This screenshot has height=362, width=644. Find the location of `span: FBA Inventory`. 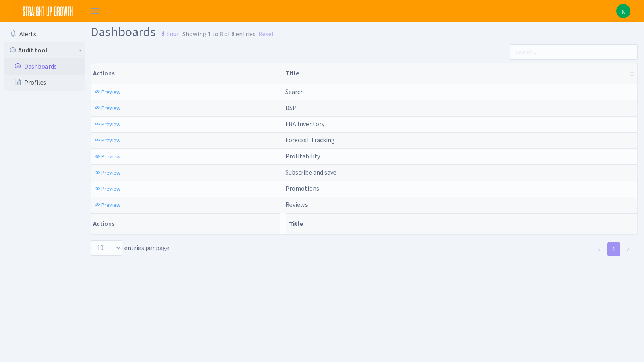

span: FBA Inventory is located at coordinates (305, 123).